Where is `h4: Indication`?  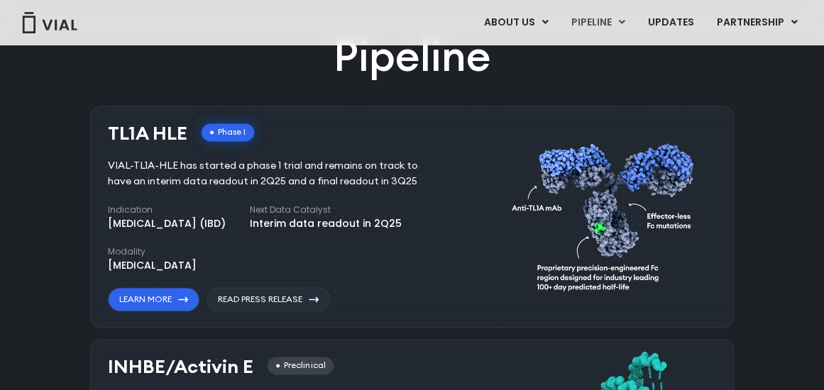
h4: Indication is located at coordinates (167, 210).